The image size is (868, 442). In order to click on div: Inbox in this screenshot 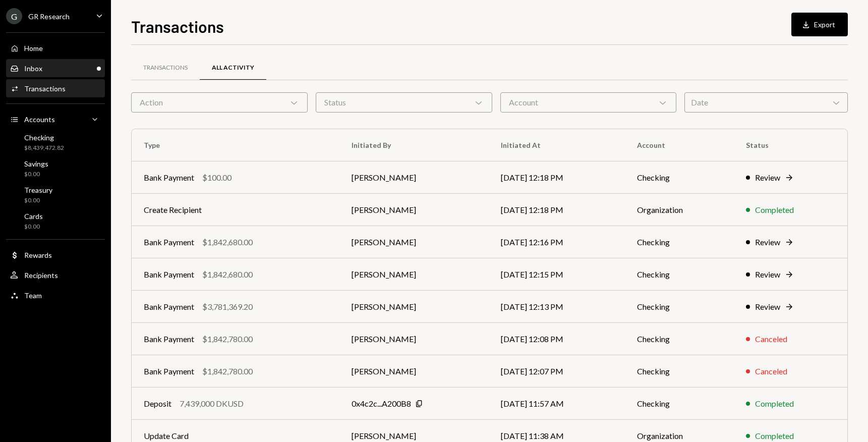, I will do `click(33, 68)`.